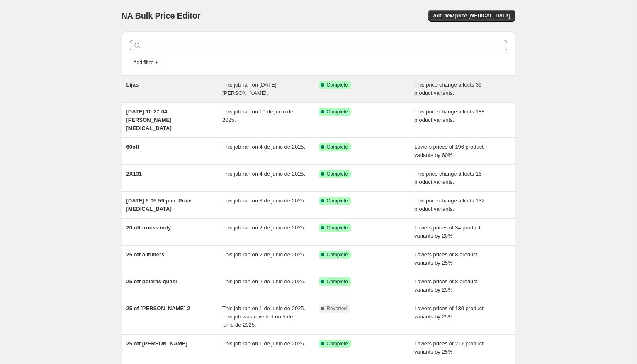 This screenshot has height=364, width=637. What do you see at coordinates (448, 151) in the screenshot?
I see `span: Lowers prices of 196 product variants by 60%` at bounding box center [448, 151].